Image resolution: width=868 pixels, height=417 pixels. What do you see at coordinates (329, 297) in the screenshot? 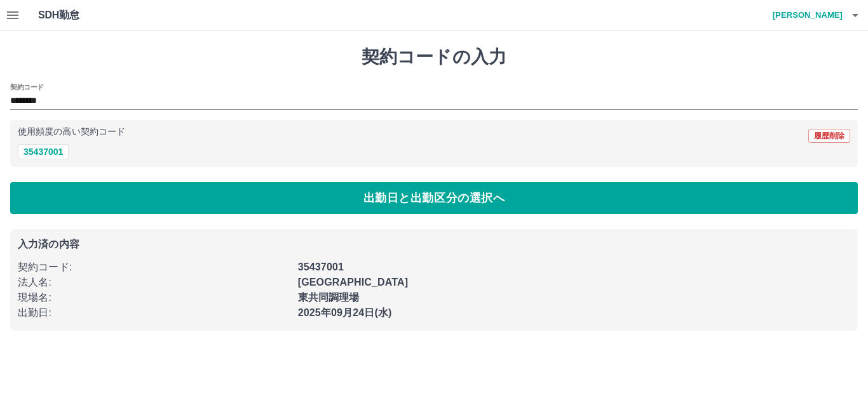
I see `b: 東共同調理場` at bounding box center [329, 297].